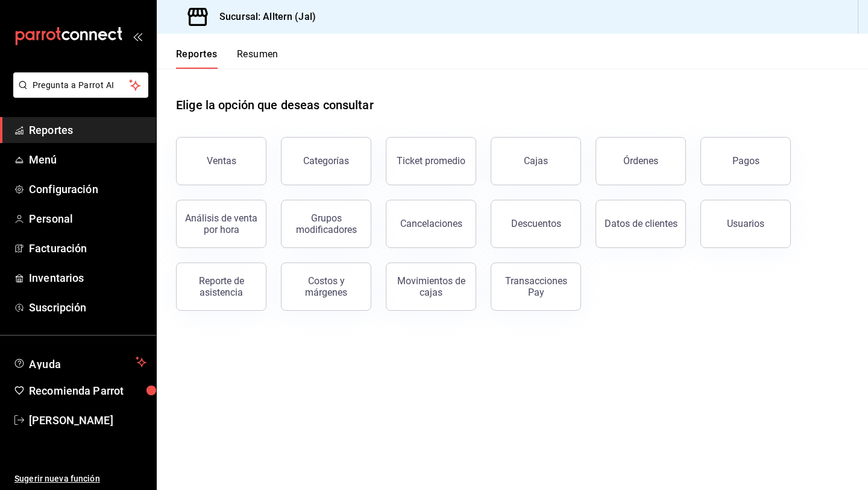  Describe the element at coordinates (432, 161) in the screenshot. I see `button: Ticket promedio` at that location.